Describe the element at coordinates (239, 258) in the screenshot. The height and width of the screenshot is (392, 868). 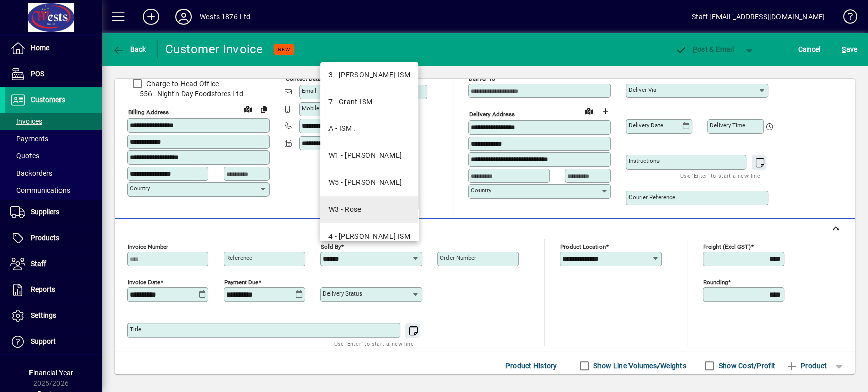
I see `mat-label: Reference` at that location.